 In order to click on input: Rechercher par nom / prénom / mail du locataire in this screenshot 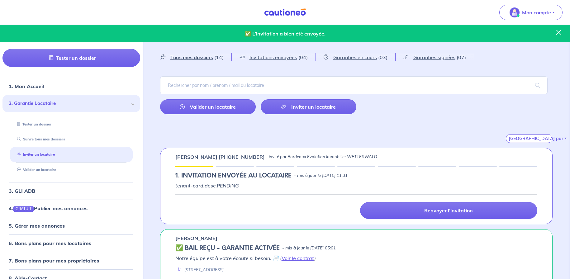, I will do `click(354, 85)`.